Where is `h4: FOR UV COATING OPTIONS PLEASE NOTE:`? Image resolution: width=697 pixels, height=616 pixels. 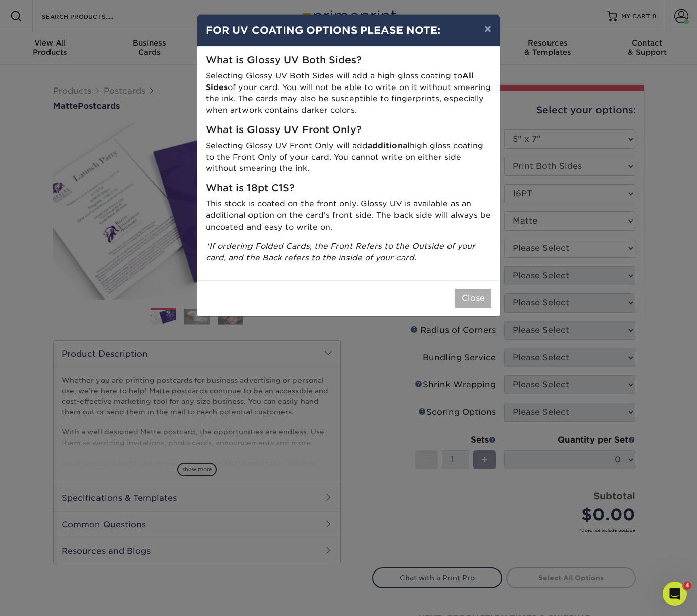
h4: FOR UV COATING OPTIONS PLEASE NOTE: is located at coordinates (348, 31).